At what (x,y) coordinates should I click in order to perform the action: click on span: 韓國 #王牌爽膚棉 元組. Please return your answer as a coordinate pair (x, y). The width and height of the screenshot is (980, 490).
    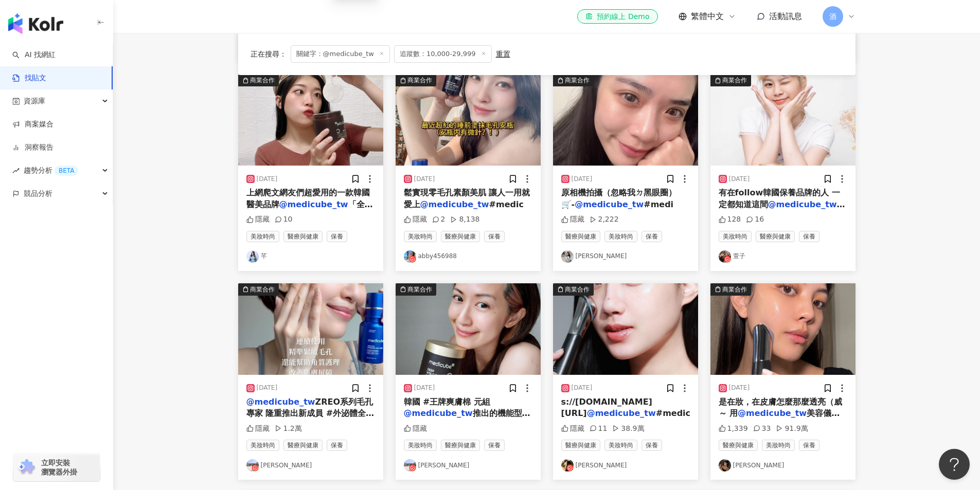
    Looking at the image, I should click on (447, 401).